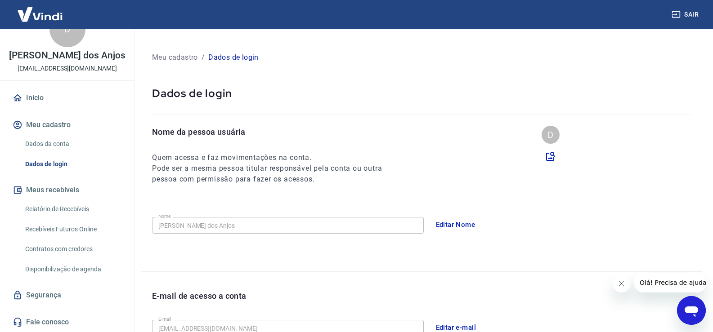 The width and height of the screenshot is (713, 332). What do you see at coordinates (72, 249) in the screenshot?
I see `a: Contratos com credores` at bounding box center [72, 249].